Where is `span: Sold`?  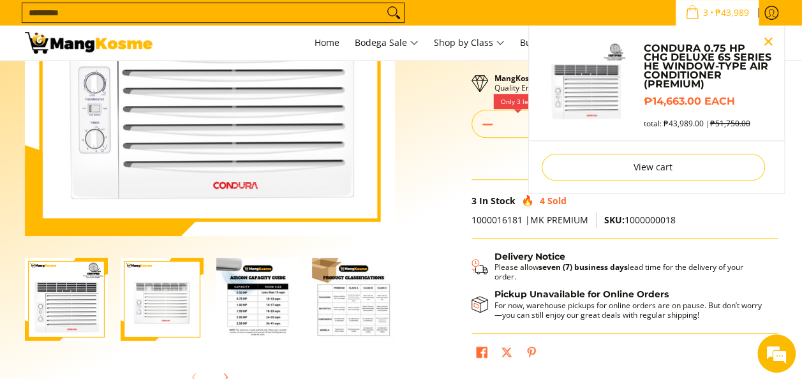 span: Sold is located at coordinates (557, 200).